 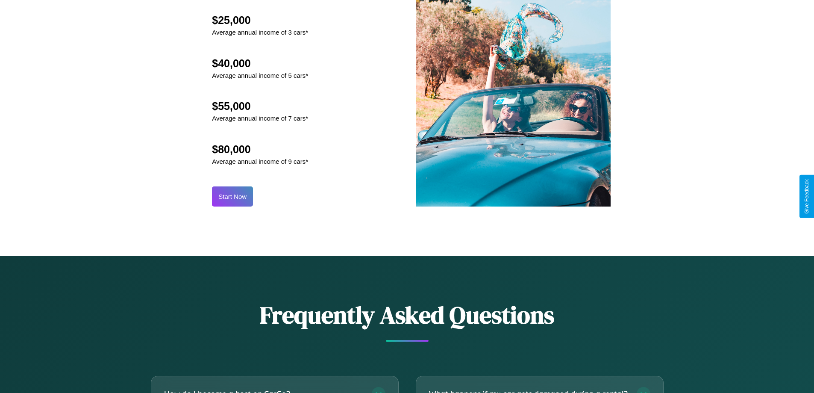 I want to click on h2: $40,000, so click(x=260, y=63).